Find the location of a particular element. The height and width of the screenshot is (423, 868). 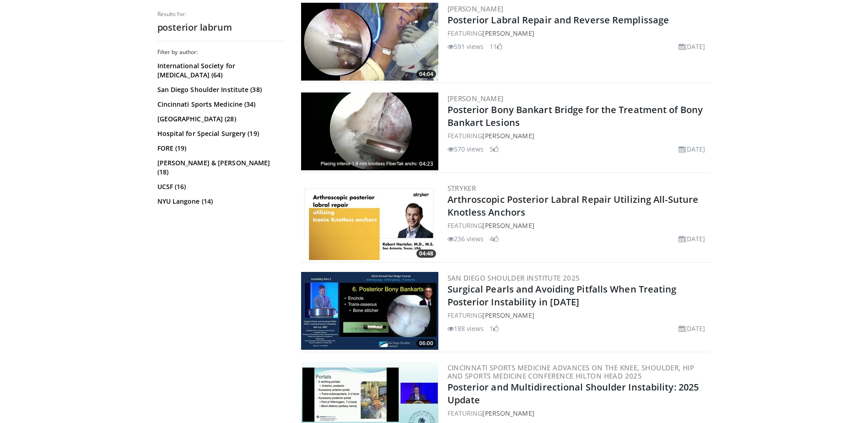

a: FORE (19) is located at coordinates (220, 149).